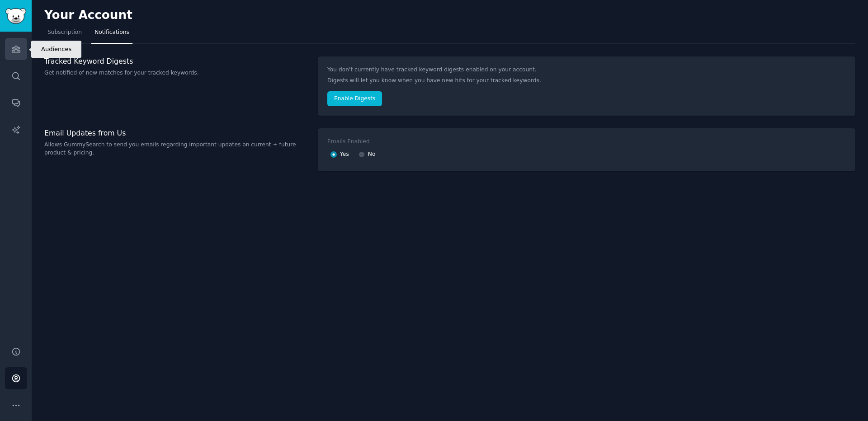 The height and width of the screenshot is (421, 868). What do you see at coordinates (372, 154) in the screenshot?
I see `span: No` at bounding box center [372, 154].